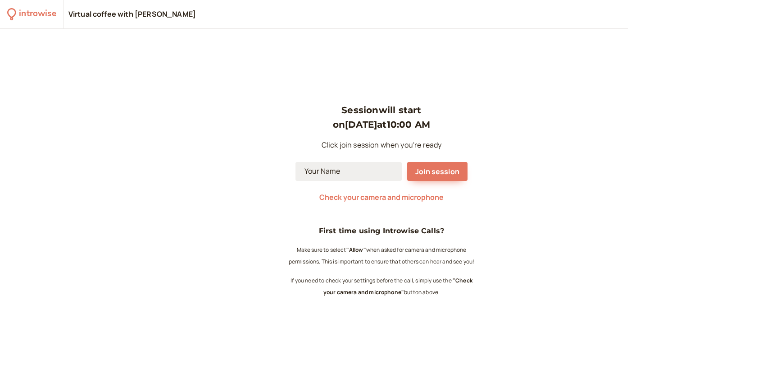  I want to click on div: introwise, so click(37, 14).